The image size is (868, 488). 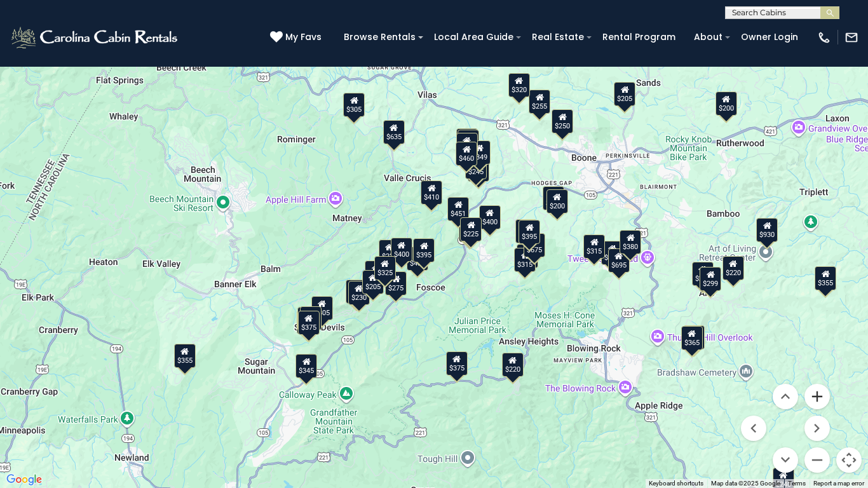 I want to click on a: Browse Rentals, so click(x=379, y=37).